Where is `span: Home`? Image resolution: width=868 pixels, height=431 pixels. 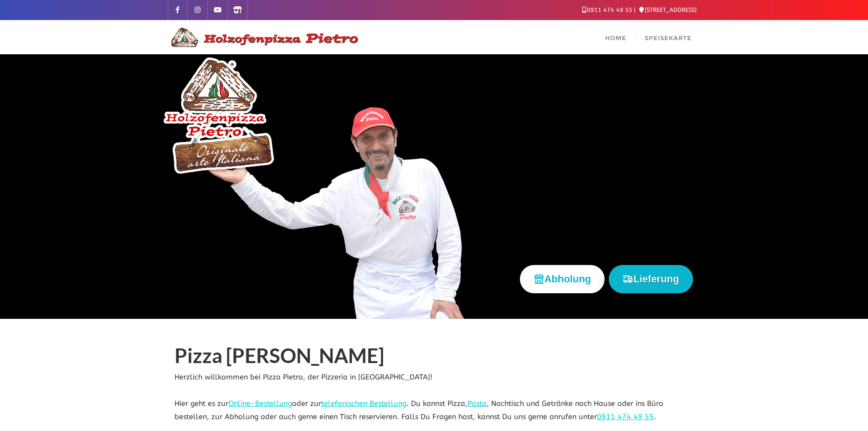
span: Home is located at coordinates (616, 38).